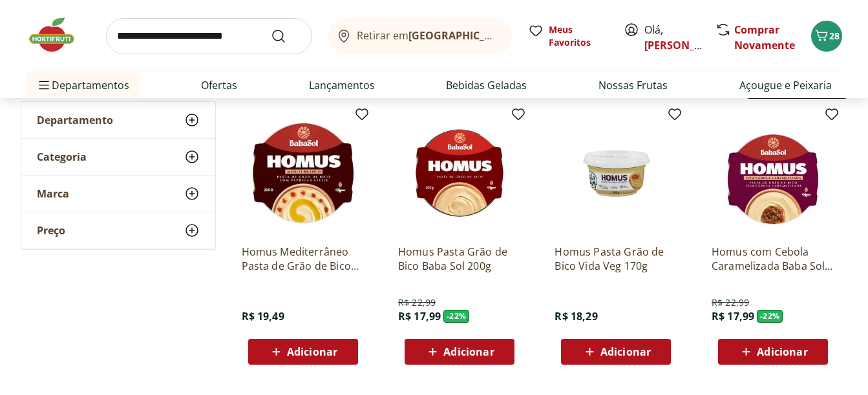 Image resolution: width=868 pixels, height=395 pixels. What do you see at coordinates (51, 231) in the screenshot?
I see `span: Preço` at bounding box center [51, 231].